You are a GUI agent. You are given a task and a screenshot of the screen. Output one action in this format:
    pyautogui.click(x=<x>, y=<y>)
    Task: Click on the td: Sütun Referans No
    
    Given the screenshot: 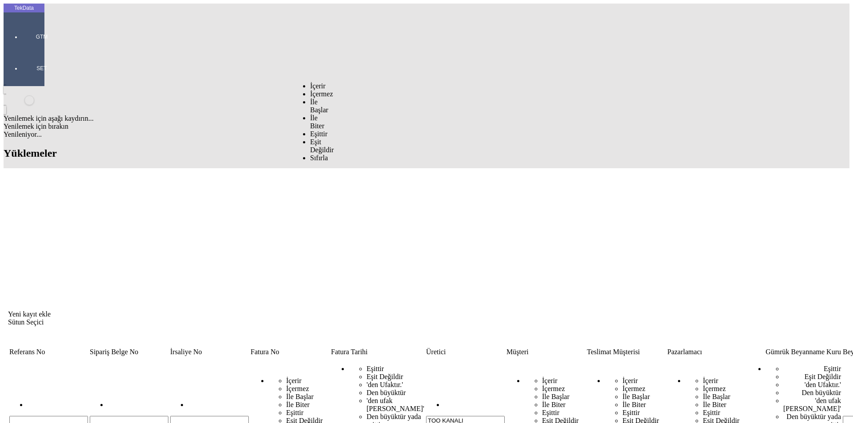 What is the action you would take?
    pyautogui.click(x=48, y=352)
    